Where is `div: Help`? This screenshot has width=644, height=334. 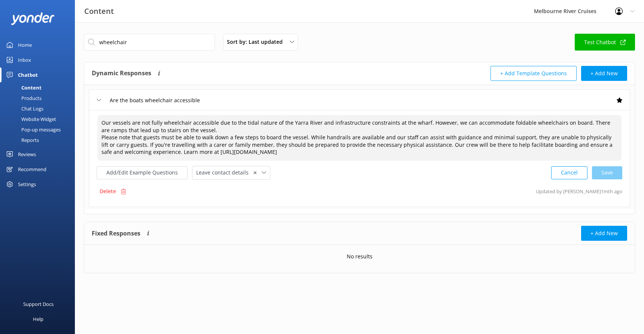
div: Help is located at coordinates (38, 320).